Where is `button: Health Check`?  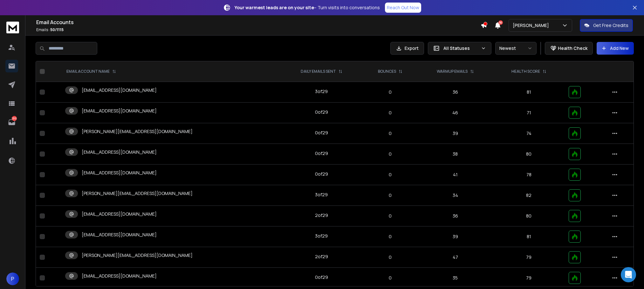 button: Health Check is located at coordinates (568, 48).